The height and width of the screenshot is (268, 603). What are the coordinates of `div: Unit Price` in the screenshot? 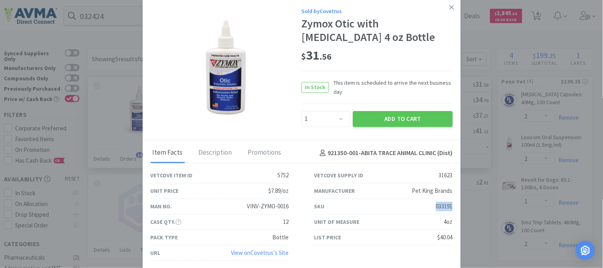 It's located at (165, 191).